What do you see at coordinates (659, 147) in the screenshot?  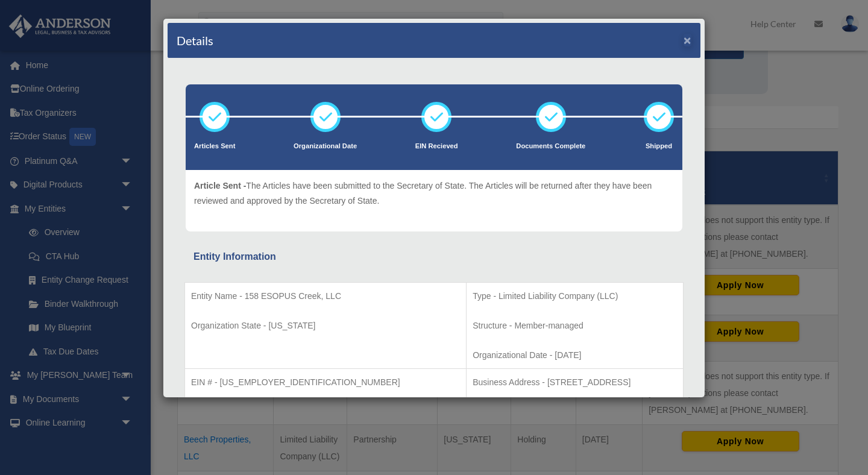 I see `p: Shipped` at bounding box center [659, 147].